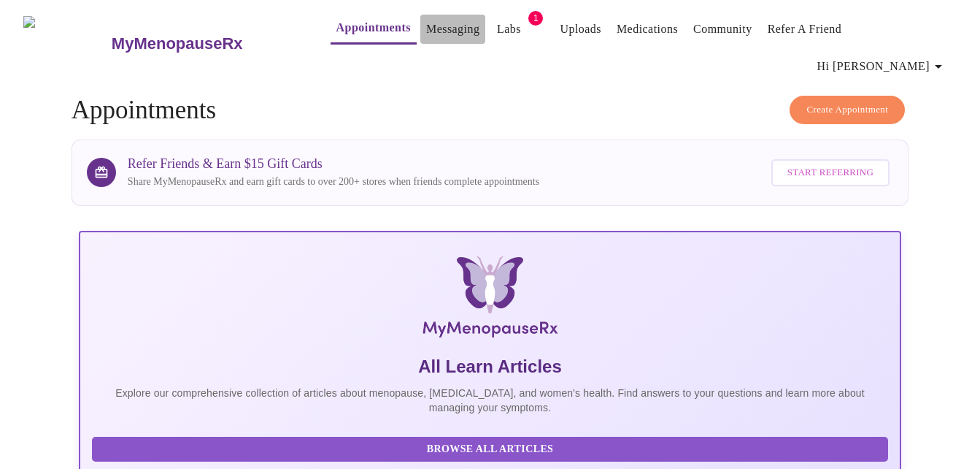 The image size is (980, 469). Describe the element at coordinates (647, 29) in the screenshot. I see `button: Medications` at that location.